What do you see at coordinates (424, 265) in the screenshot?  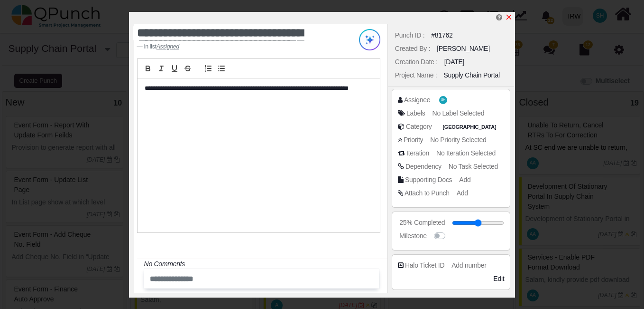 I see `div: Halo Ticket ID` at bounding box center [424, 265].